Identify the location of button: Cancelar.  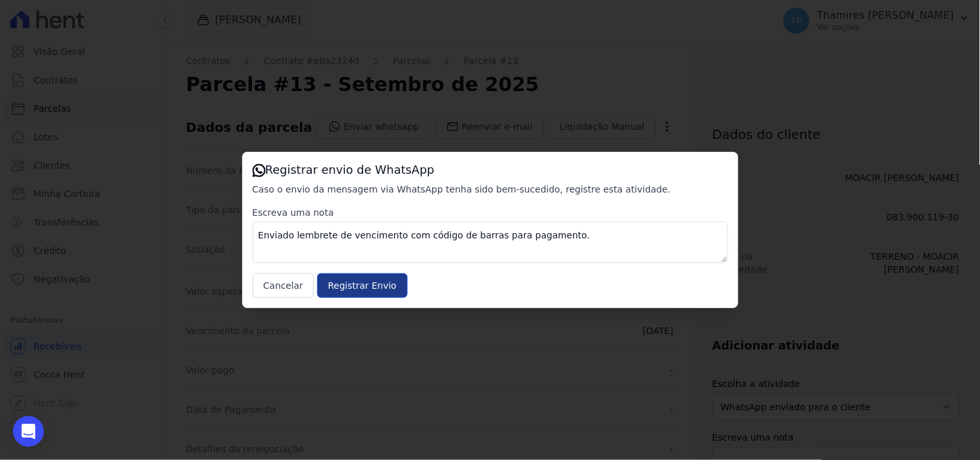
(284, 285).